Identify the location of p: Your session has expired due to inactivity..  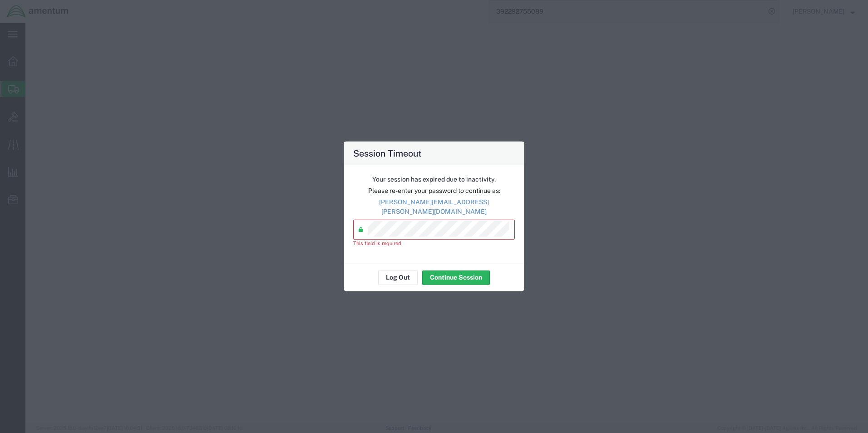
(434, 180).